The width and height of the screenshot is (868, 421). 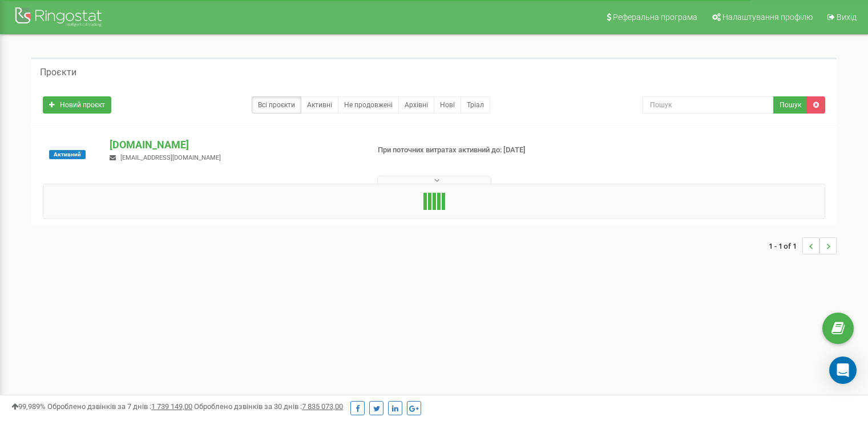 I want to click on span: Реферальна програма, so click(x=655, y=17).